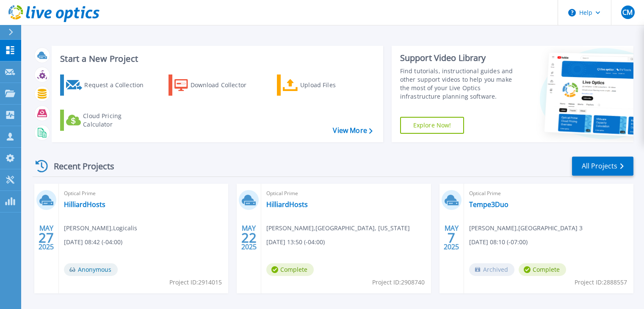  Describe the element at coordinates (334, 85) in the screenshot. I see `div: Upload Files` at that location.